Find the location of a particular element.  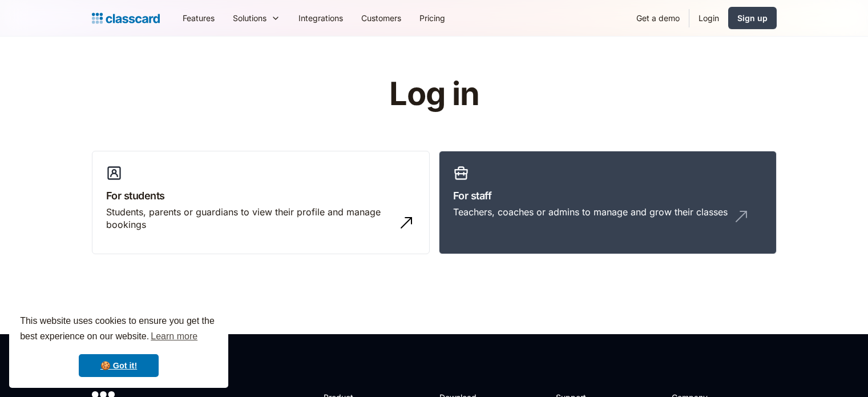

div: Students, parents or guardians to view their profile and manage bookings is located at coordinates (249, 218).